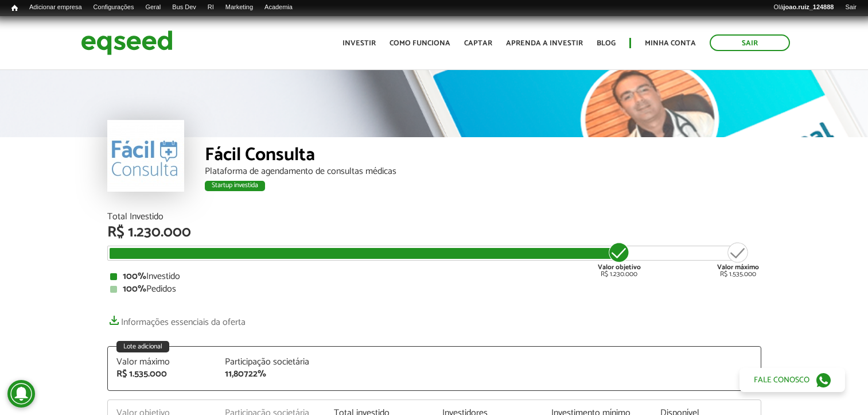  Describe the element at coordinates (483, 171) in the screenshot. I see `div: Plataforma de agendamento de consultas médicas` at that location.